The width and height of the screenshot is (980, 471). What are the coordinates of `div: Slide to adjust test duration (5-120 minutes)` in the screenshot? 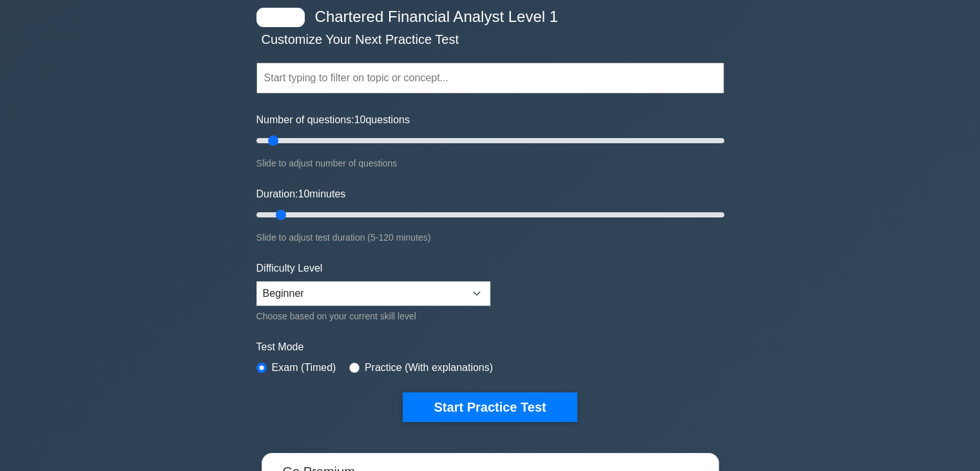 It's located at (491, 238).